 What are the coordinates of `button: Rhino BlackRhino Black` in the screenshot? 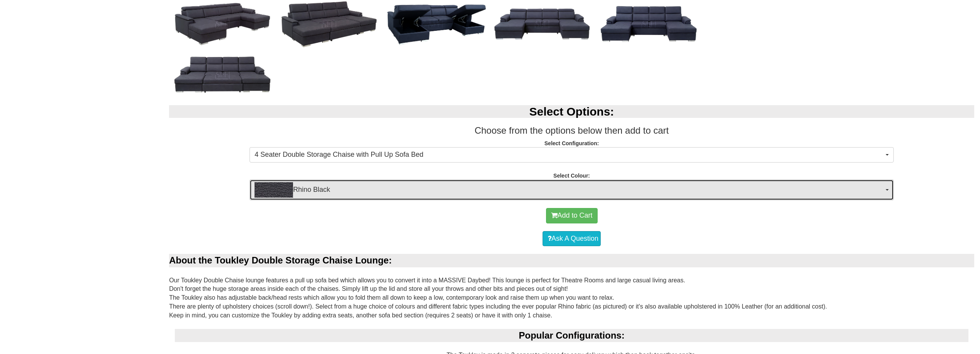 It's located at (572, 190).